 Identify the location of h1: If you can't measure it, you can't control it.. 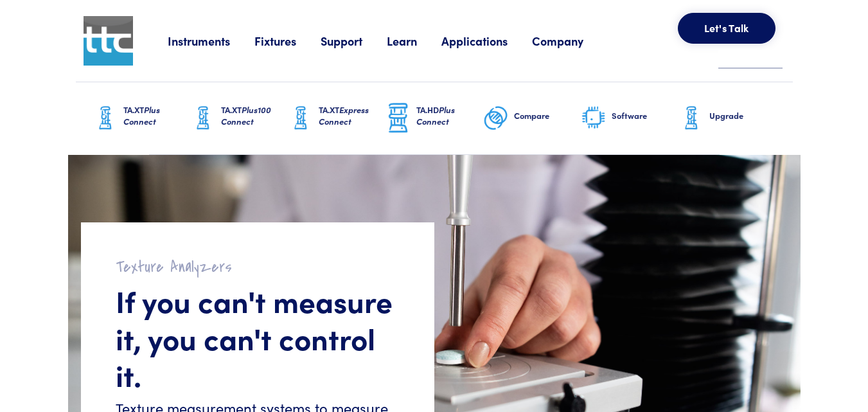
(258, 337).